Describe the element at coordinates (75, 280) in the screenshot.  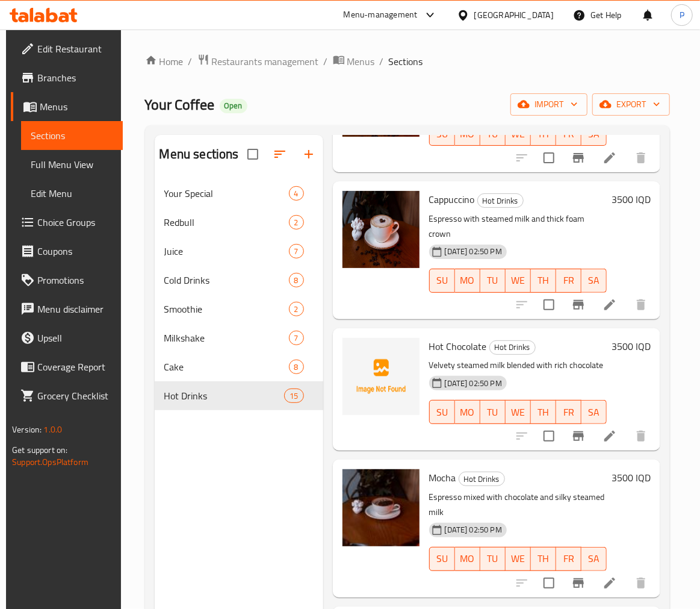
I see `span: Promotions` at that location.